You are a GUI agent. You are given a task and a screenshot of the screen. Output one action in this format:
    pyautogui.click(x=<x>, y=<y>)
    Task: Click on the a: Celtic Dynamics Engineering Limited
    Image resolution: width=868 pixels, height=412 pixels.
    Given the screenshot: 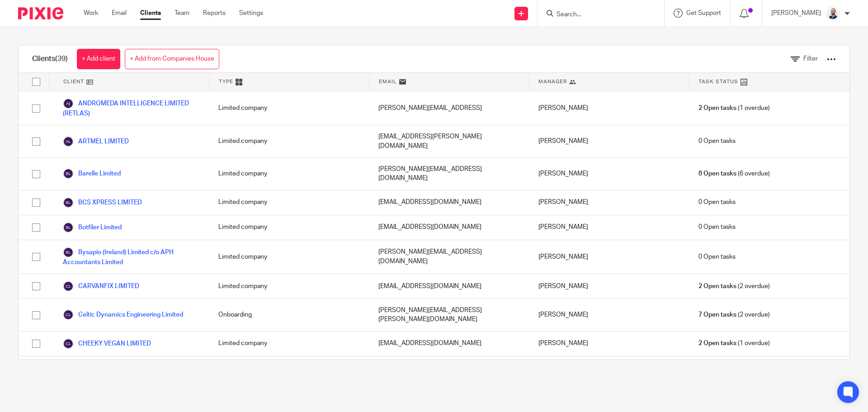 What is the action you would take?
    pyautogui.click(x=123, y=315)
    